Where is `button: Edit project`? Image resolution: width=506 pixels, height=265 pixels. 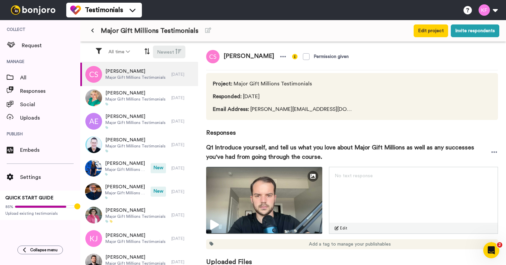
button: Edit project is located at coordinates (430, 31).